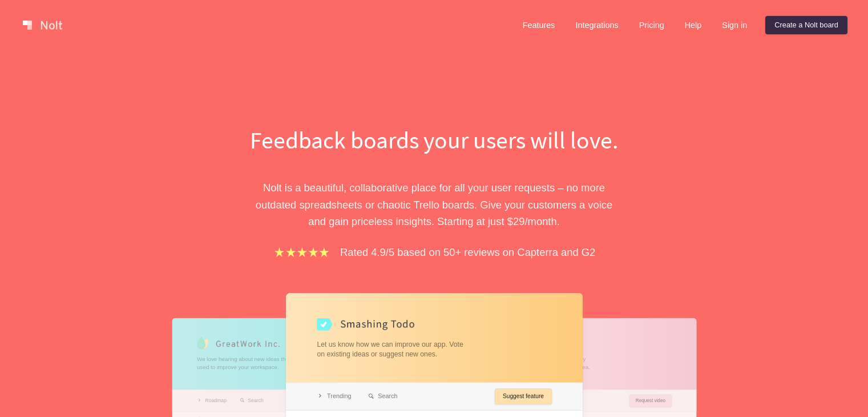 Image resolution: width=868 pixels, height=417 pixels. What do you see at coordinates (806, 25) in the screenshot?
I see `a: Create a Nolt board` at bounding box center [806, 25].